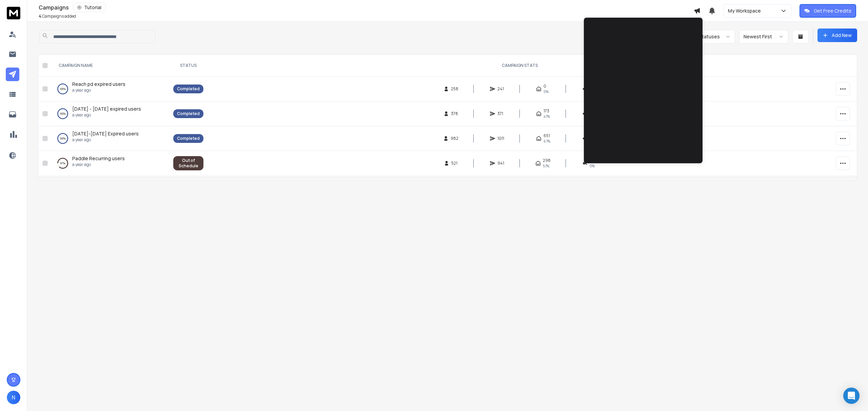 Image resolution: width=868 pixels, height=411 pixels. Describe the element at coordinates (501, 89) in the screenshot. I see `span: 241` at that location.